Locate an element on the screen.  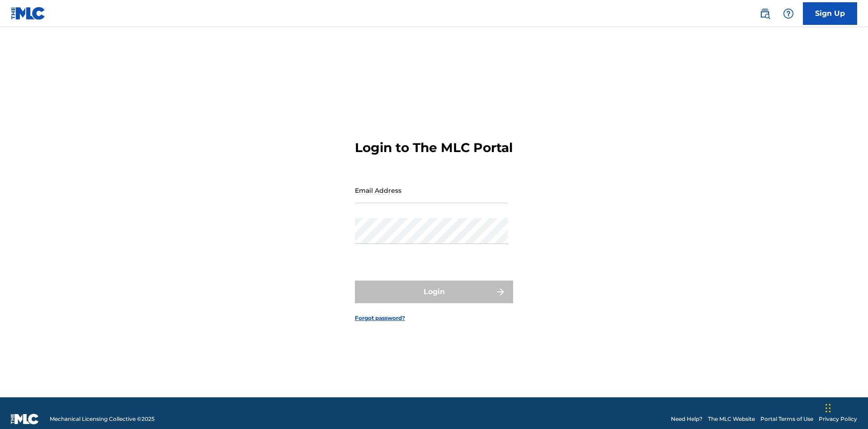
a: The MLC Website is located at coordinates (731, 419).